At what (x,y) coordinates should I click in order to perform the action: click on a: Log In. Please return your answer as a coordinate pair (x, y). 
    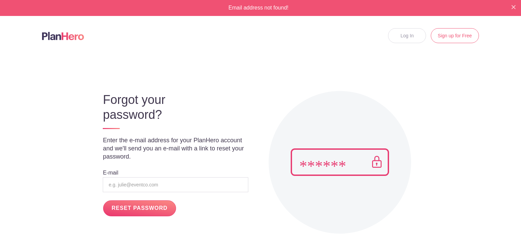
    Looking at the image, I should click on (407, 36).